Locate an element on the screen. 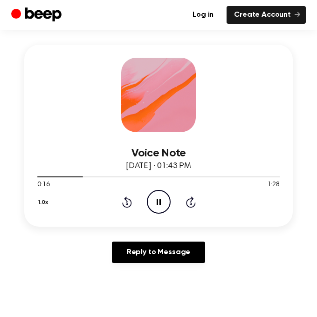  a: Beep is located at coordinates (37, 15).